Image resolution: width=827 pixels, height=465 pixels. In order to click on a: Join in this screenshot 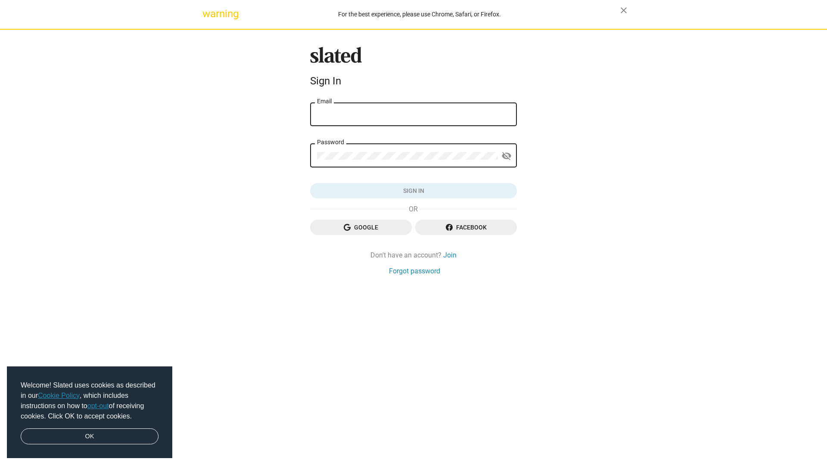, I will do `click(449, 255)`.